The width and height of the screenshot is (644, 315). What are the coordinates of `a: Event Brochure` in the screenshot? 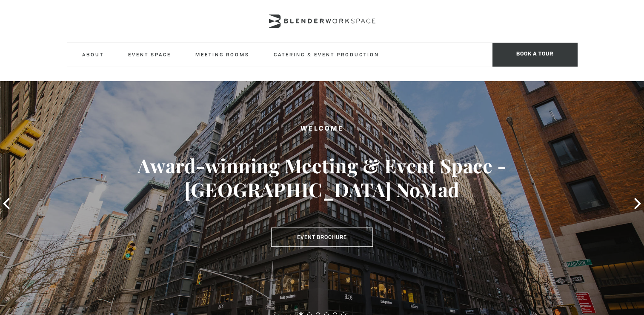 It's located at (322, 237).